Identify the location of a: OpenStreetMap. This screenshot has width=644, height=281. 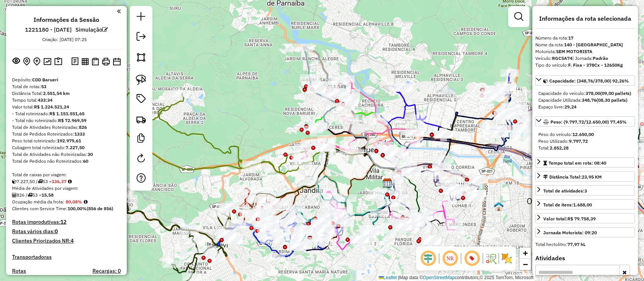
(438, 277).